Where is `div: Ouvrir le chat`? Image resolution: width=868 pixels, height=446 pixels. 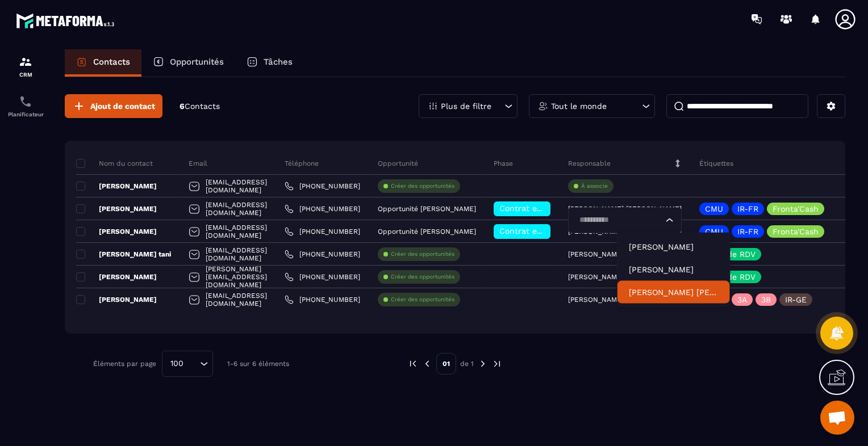 div: Ouvrir le chat is located at coordinates (837, 418).